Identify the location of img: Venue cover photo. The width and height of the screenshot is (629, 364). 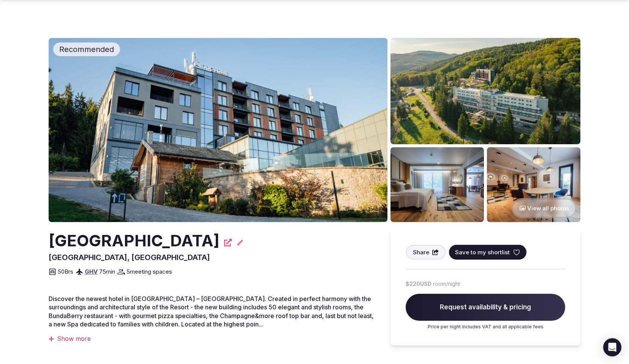
(218, 130).